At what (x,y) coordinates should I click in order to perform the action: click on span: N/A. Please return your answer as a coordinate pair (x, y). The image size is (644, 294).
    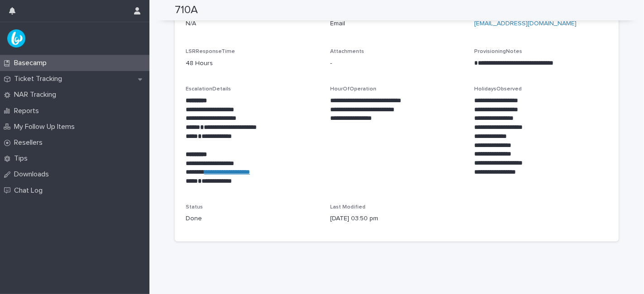
    Looking at the image, I should click on (191, 24).